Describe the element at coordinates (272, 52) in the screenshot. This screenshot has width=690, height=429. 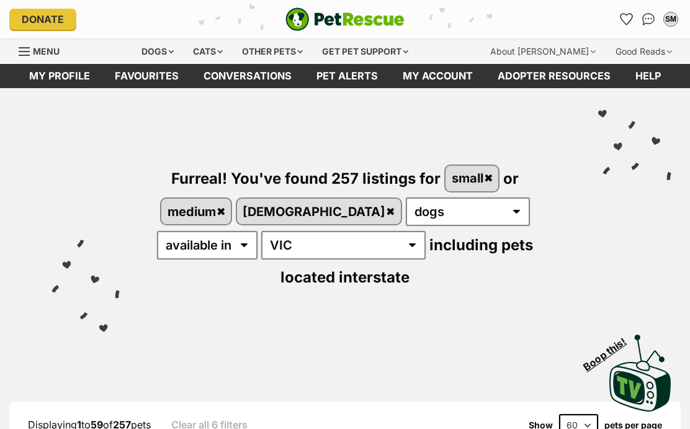
I see `div: Other pets` at that location.